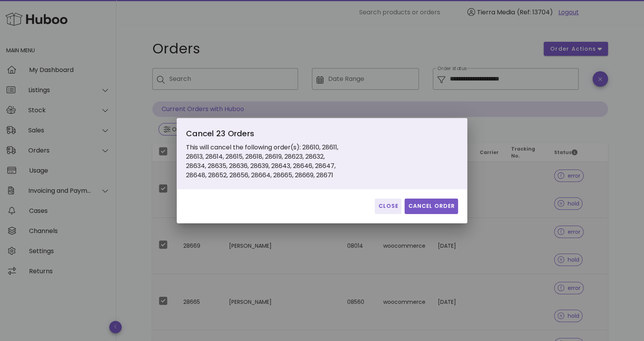 The image size is (644, 341). I want to click on span: Close, so click(388, 206).